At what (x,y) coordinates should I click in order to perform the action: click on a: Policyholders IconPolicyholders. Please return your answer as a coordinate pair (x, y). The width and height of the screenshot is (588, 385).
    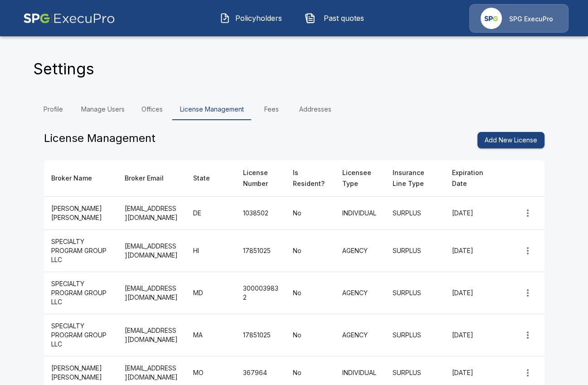
    Looking at the image, I should click on (252, 18).